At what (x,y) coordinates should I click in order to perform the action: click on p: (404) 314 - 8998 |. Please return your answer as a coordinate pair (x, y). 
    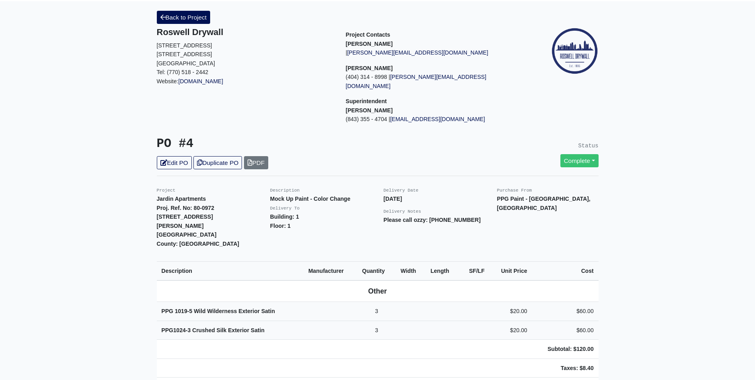
    Looking at the image, I should click on (434, 81).